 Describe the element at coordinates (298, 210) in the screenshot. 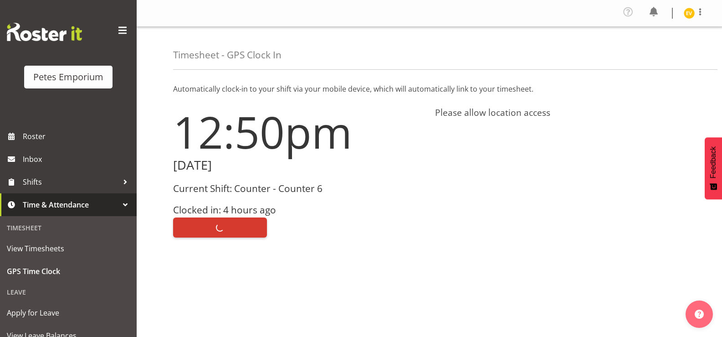

I see `h3: Clocked in: 4 hours ago` at that location.